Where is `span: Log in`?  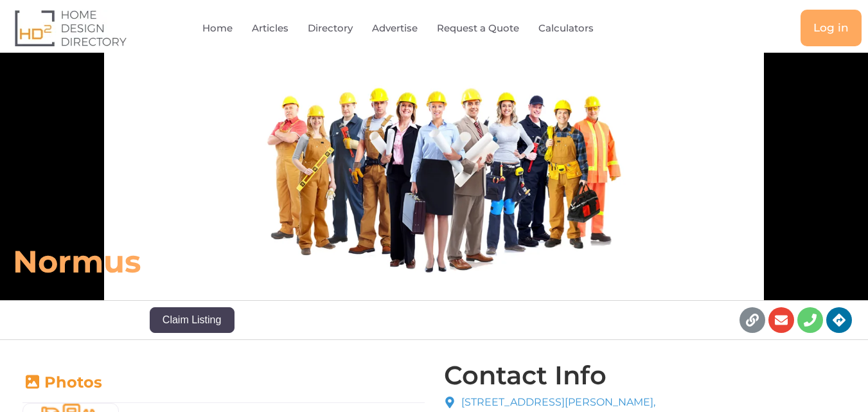 span: Log in is located at coordinates (831, 28).